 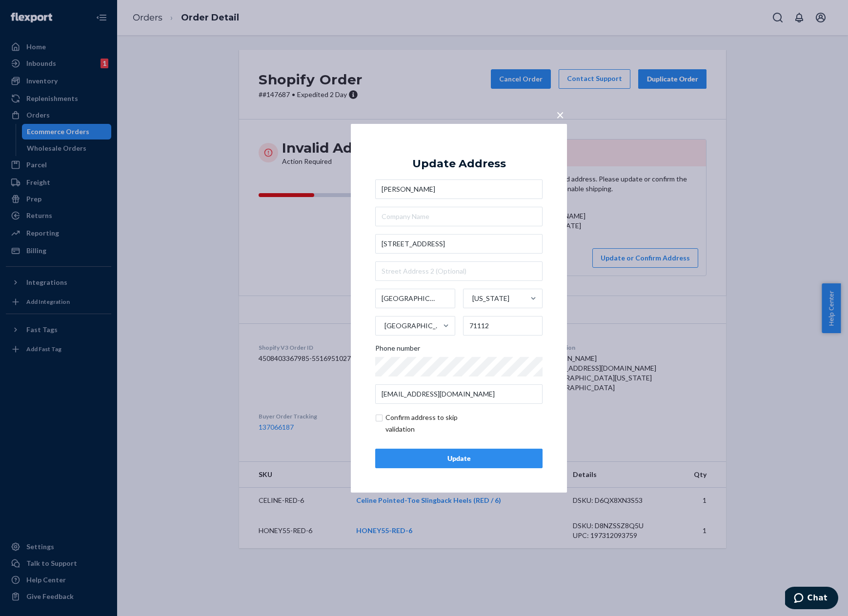 I want to click on span: Phone number, so click(x=397, y=350).